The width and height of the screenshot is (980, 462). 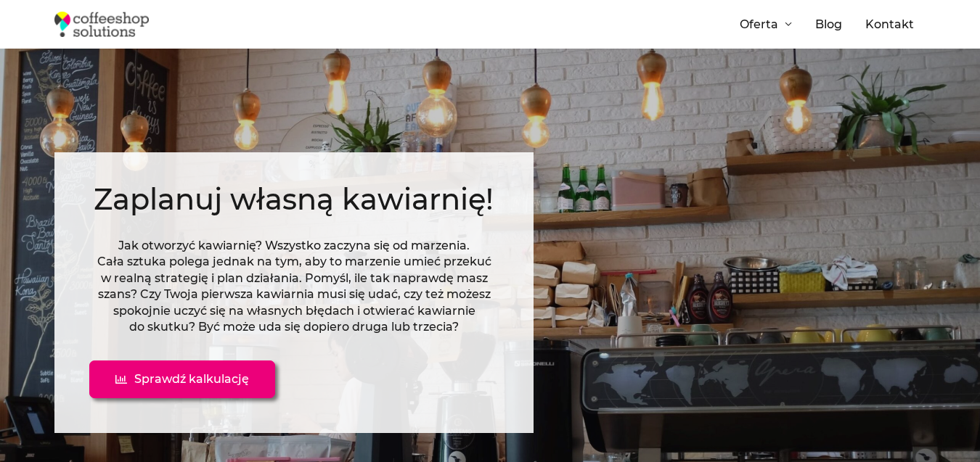 What do you see at coordinates (101, 24) in the screenshot?
I see `img: Coffeeshop Solutions` at bounding box center [101, 24].